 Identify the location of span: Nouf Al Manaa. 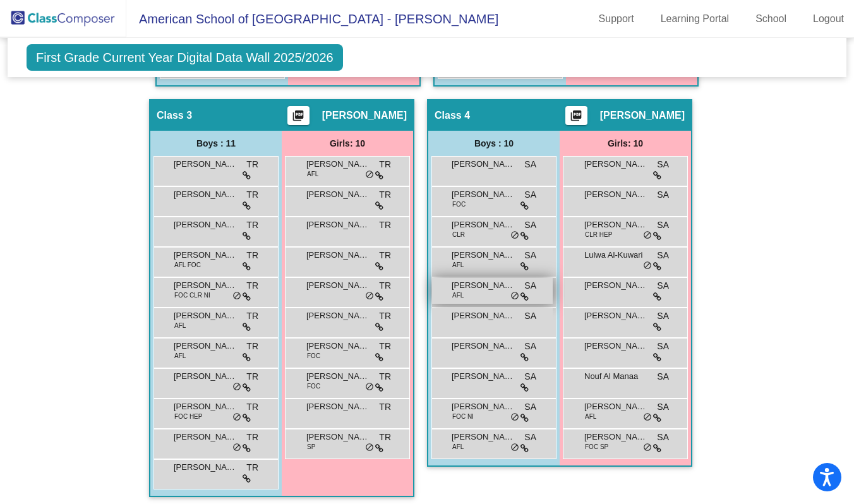
(616, 377).